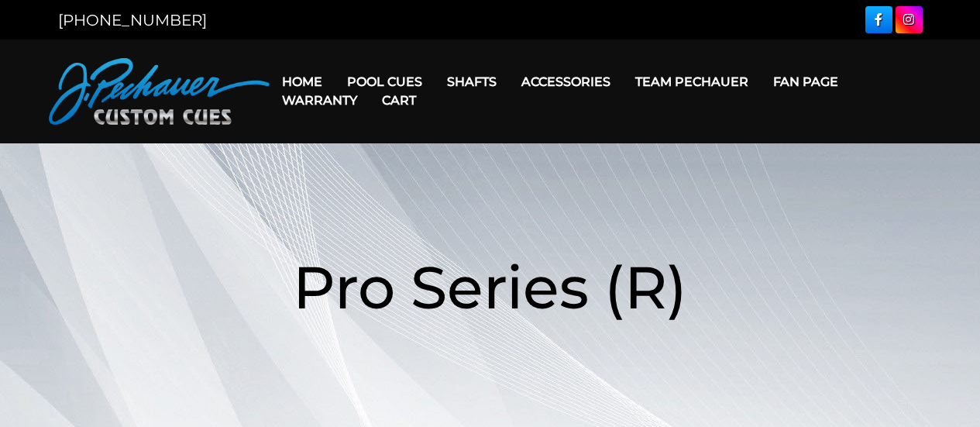 Image resolution: width=980 pixels, height=427 pixels. What do you see at coordinates (302, 81) in the screenshot?
I see `a: Home` at bounding box center [302, 81].